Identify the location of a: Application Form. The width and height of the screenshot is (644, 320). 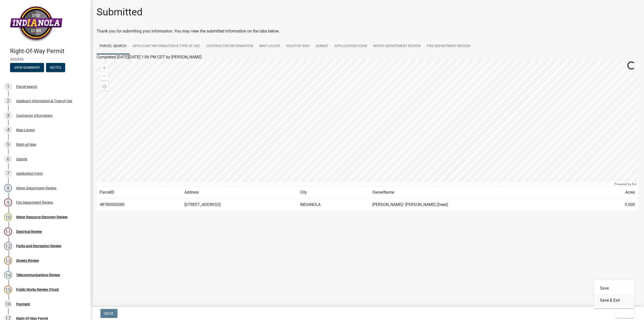
(351, 46).